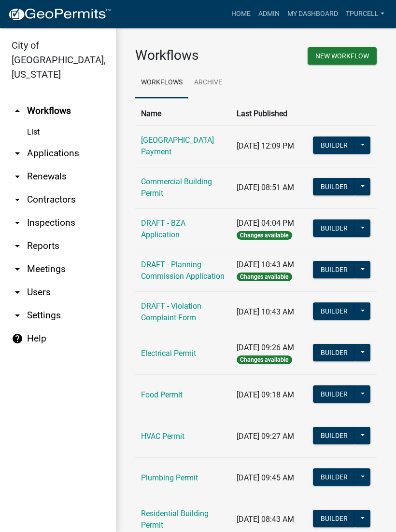 Image resolution: width=396 pixels, height=532 pixels. I want to click on a: HVAC Permit, so click(163, 436).